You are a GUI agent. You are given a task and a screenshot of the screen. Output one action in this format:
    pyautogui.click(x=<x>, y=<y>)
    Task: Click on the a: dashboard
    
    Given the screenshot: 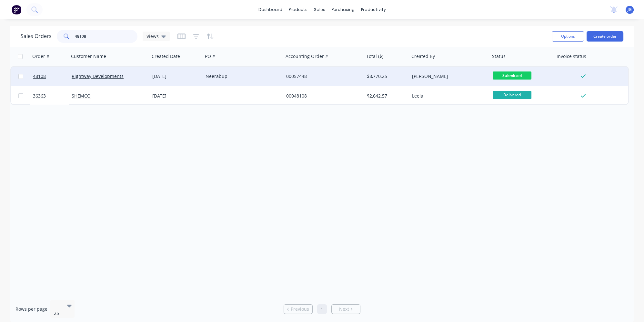 What is the action you would take?
    pyautogui.click(x=270, y=10)
    